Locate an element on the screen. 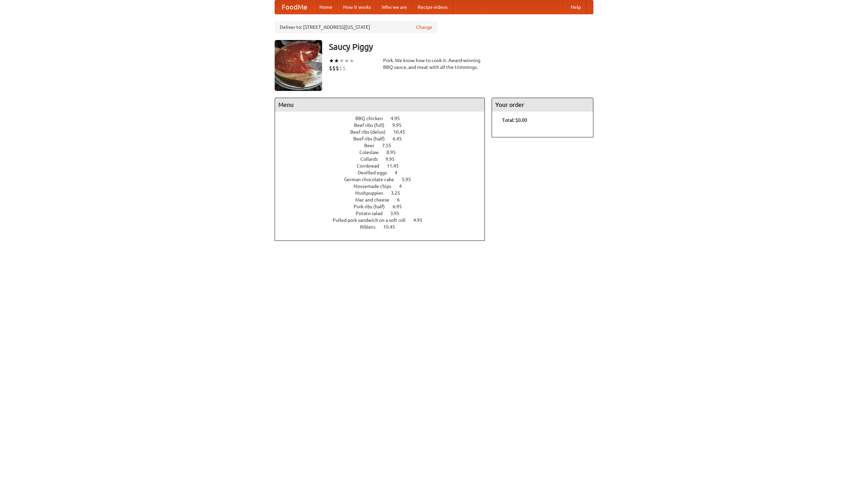 Image resolution: width=868 pixels, height=480 pixels. a: Change is located at coordinates (424, 27).